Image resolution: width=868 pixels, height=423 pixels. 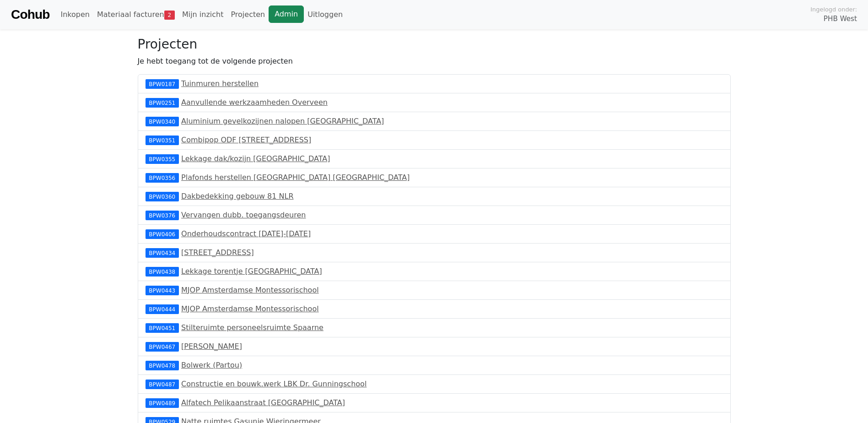 I want to click on div: BPW0356, so click(x=162, y=178).